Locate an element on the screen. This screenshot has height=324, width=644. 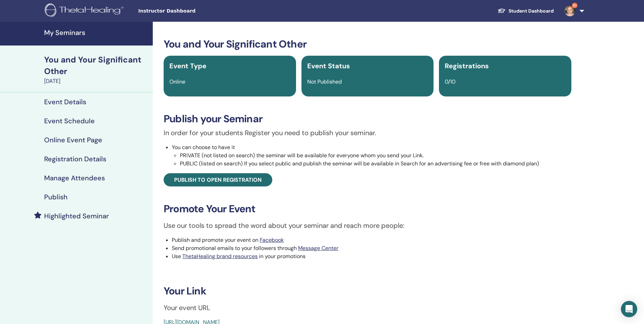
h4: Publish is located at coordinates (56, 197).